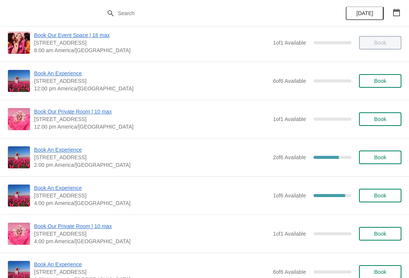 The image size is (409, 278). I want to click on img: Book An Experience | 1815 North Milwaukee Avenue, Chicago, IL, USA | 2:00 pm America/Chicago, so click(19, 158).